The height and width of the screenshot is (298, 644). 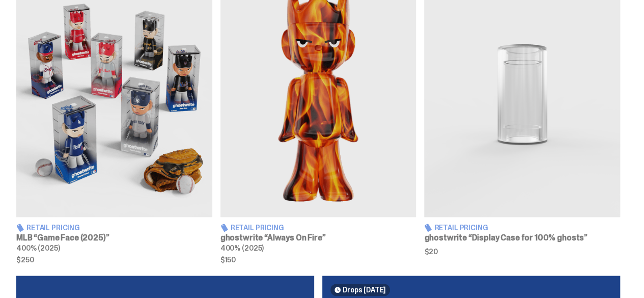 What do you see at coordinates (319, 260) in the screenshot?
I see `span: $150` at bounding box center [319, 260].